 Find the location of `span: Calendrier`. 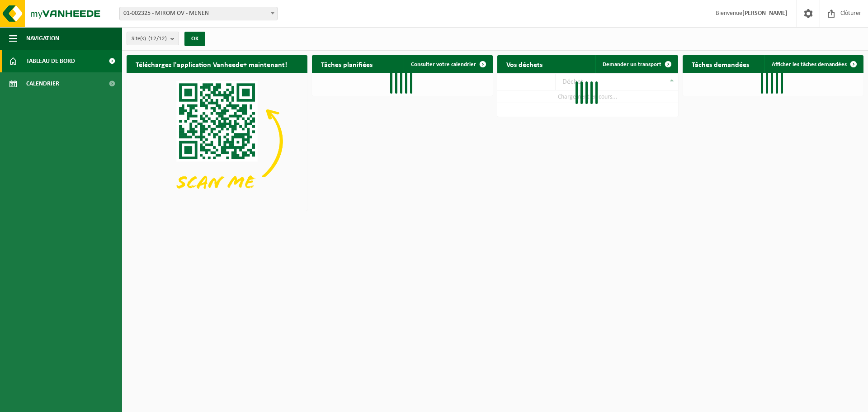

span: Calendrier is located at coordinates (42, 83).